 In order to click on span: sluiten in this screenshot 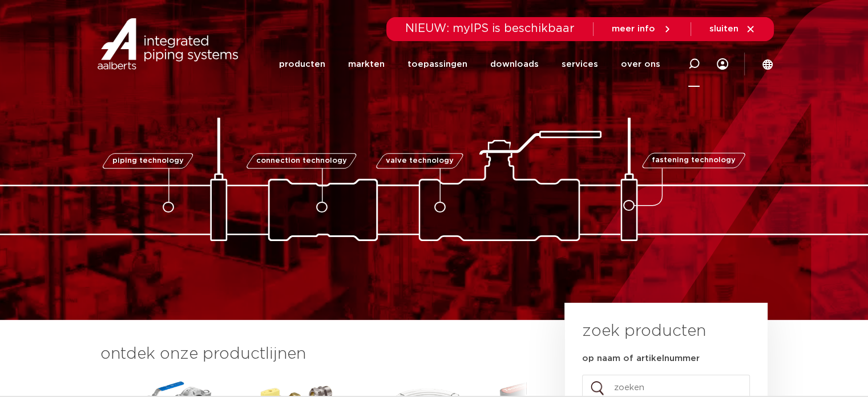, I will do `click(723, 29)`.